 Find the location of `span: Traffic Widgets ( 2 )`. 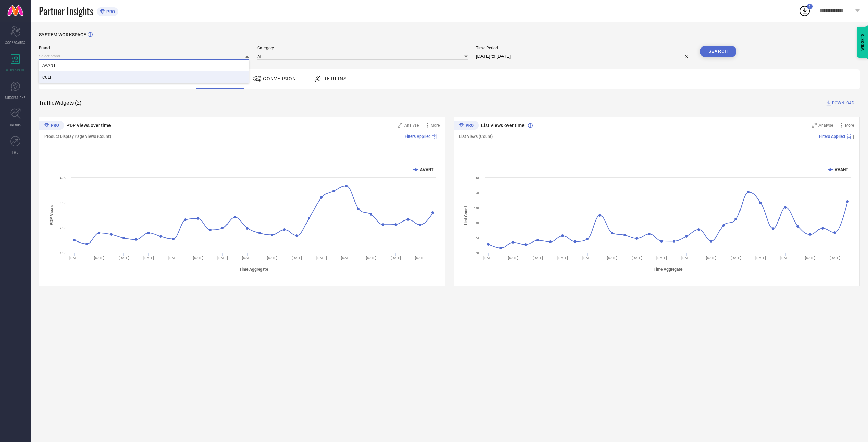

span: Traffic Widgets ( 2 ) is located at coordinates (60, 103).